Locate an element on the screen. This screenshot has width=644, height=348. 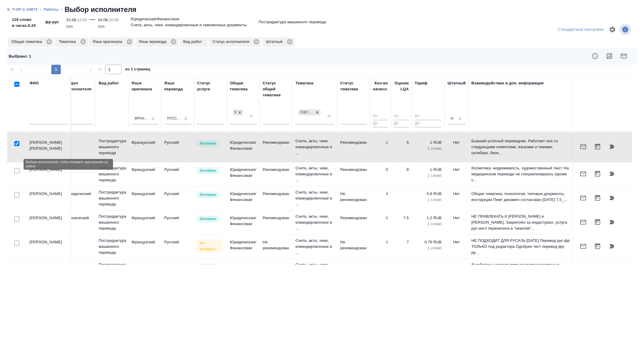
td: 7 is located at coordinates (401, 247).